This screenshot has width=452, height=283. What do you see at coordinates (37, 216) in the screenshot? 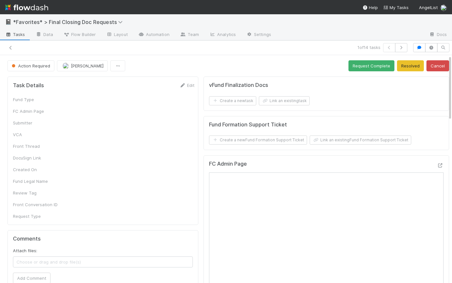
I see `div: Request Type` at bounding box center [37, 216].